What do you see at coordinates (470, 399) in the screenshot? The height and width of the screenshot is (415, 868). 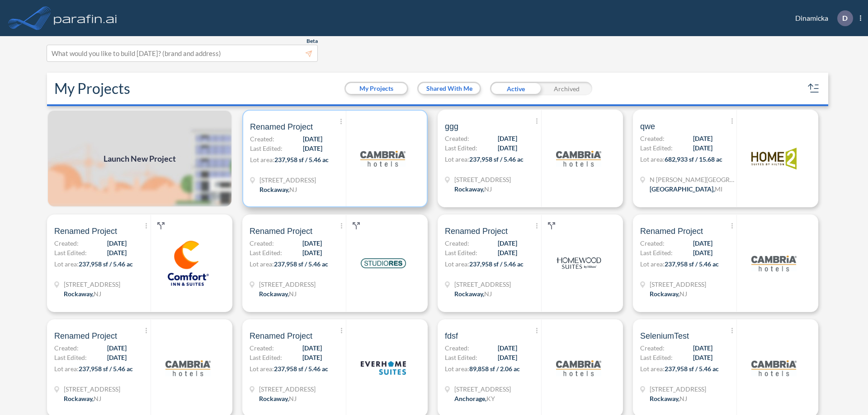 I see `span: Anchorage ,` at bounding box center [470, 399].